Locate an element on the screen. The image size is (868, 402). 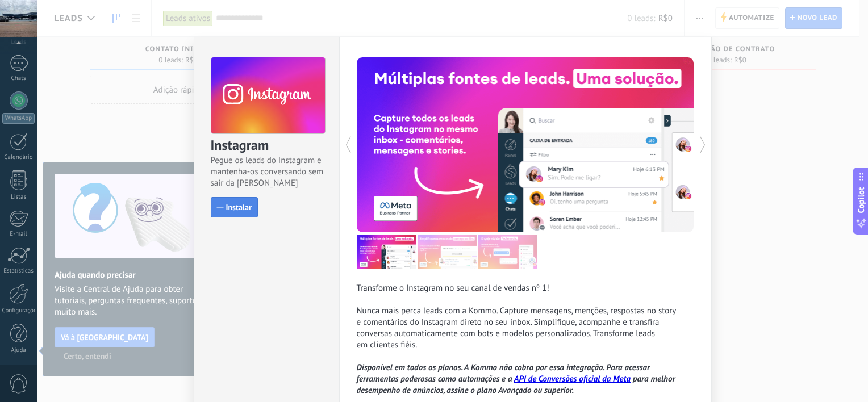
img: com_instagram_tour_2_pt.png is located at coordinates (447, 252).